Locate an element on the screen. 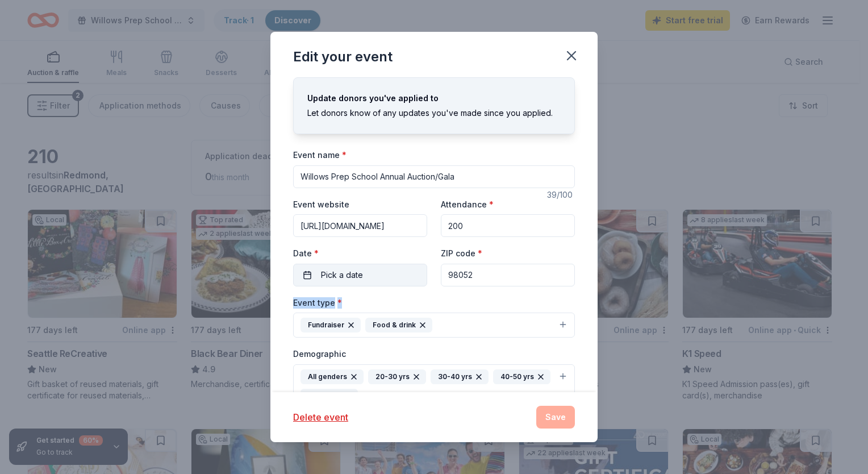 Image resolution: width=868 pixels, height=474 pixels. input: 12345 (U.S. only) is located at coordinates (508, 275).